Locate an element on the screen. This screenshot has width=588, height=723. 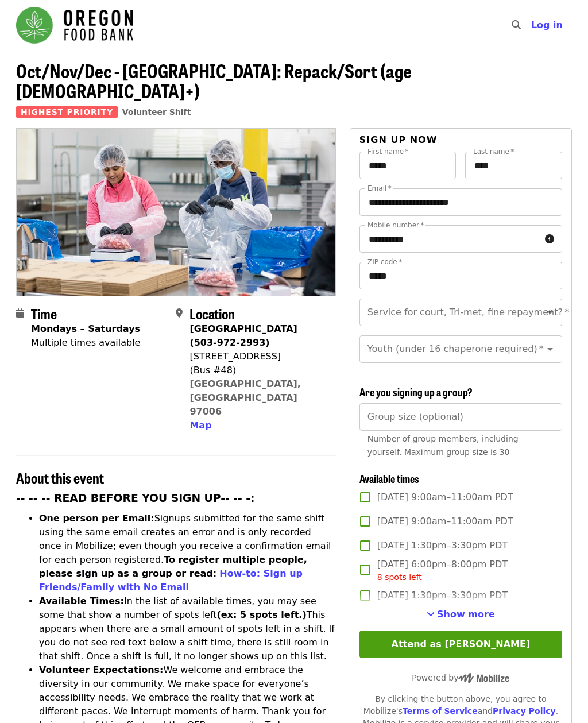
label: Email is located at coordinates (380, 189).